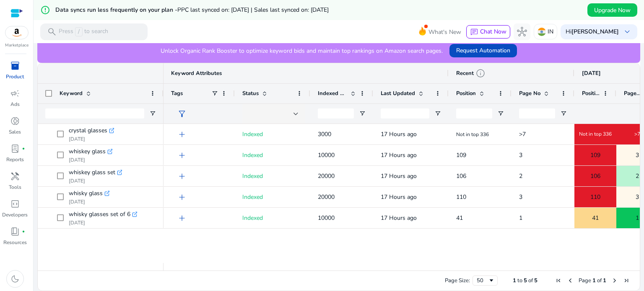 The width and height of the screenshot is (644, 291). Describe the element at coordinates (196, 73) in the screenshot. I see `span: Keyword Attributes` at that location.